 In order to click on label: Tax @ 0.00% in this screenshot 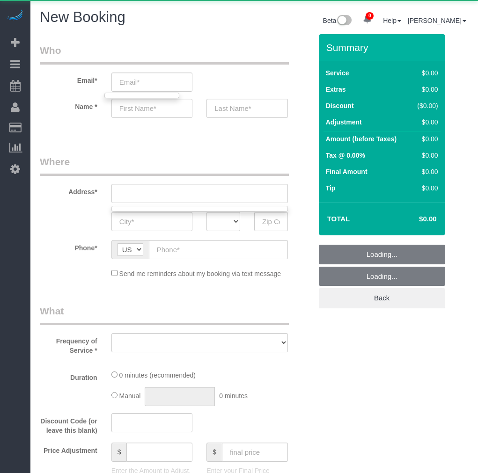, I will do `click(345, 155)`.